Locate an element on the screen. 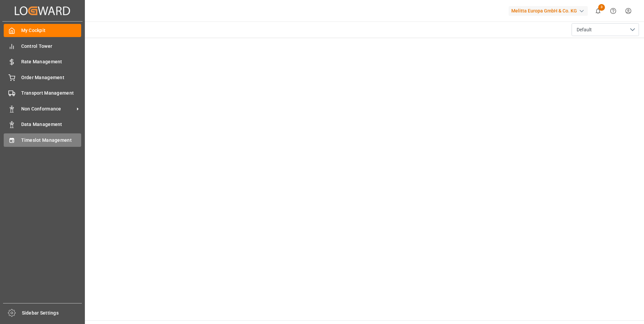 The height and width of the screenshot is (324, 644). a: Data Management is located at coordinates (43, 124).